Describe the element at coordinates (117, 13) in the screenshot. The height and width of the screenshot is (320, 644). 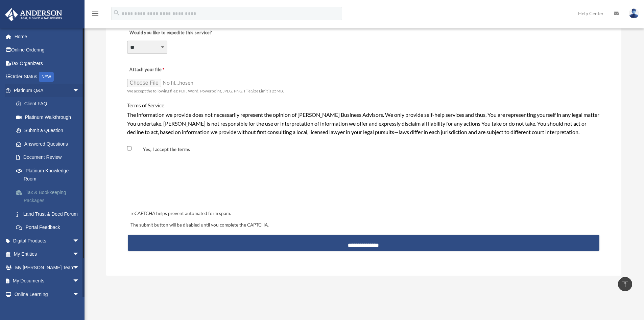
I see `i: search` at that location.